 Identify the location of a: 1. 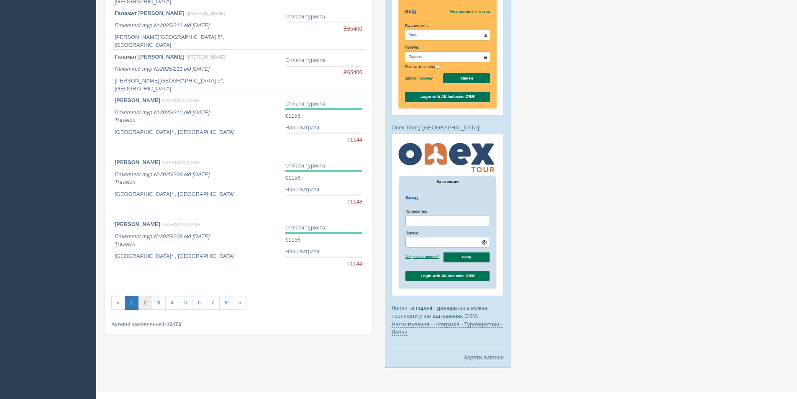
(131, 303).